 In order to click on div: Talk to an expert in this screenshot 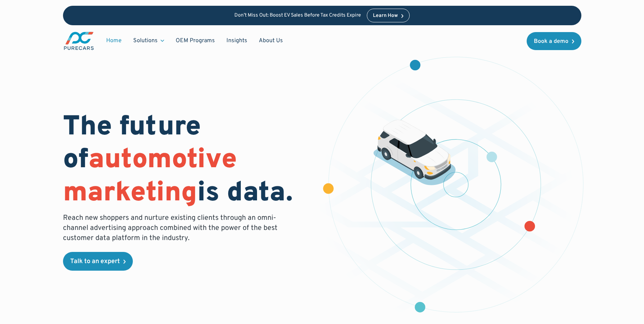, I will do `click(95, 262)`.